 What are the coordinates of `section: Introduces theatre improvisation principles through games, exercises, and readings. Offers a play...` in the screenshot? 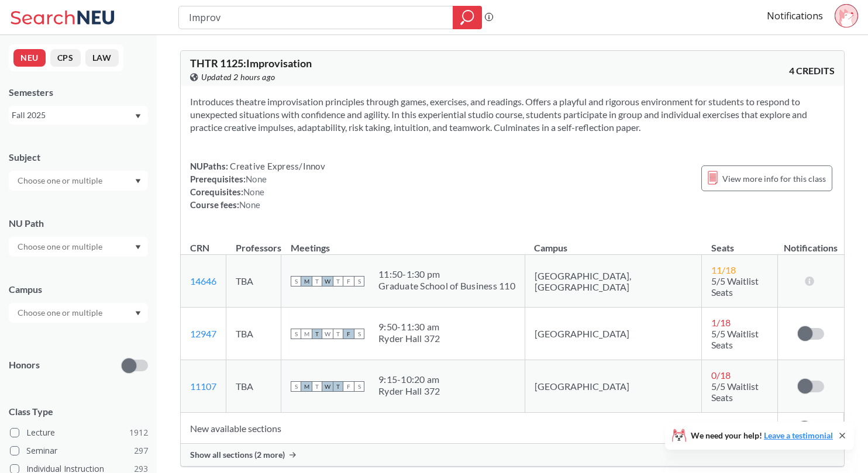 It's located at (513, 114).